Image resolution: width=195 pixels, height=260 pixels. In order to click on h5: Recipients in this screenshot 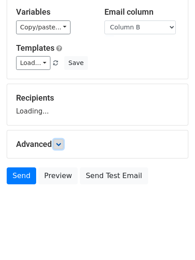, I will do `click(97, 98)`.